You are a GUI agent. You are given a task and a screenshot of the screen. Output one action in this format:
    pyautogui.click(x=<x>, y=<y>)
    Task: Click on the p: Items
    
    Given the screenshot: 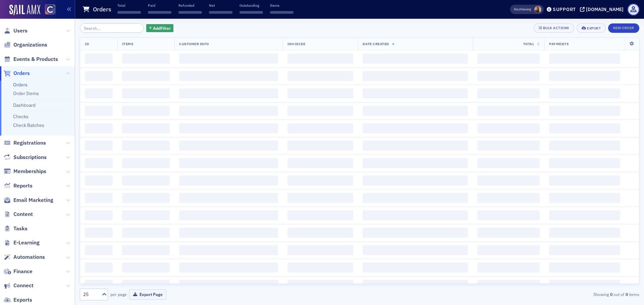 What is the action you would take?
    pyautogui.click(x=281, y=5)
    